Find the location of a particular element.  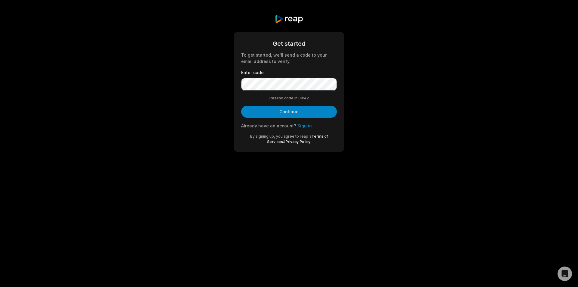

img: reap is located at coordinates (289, 19).